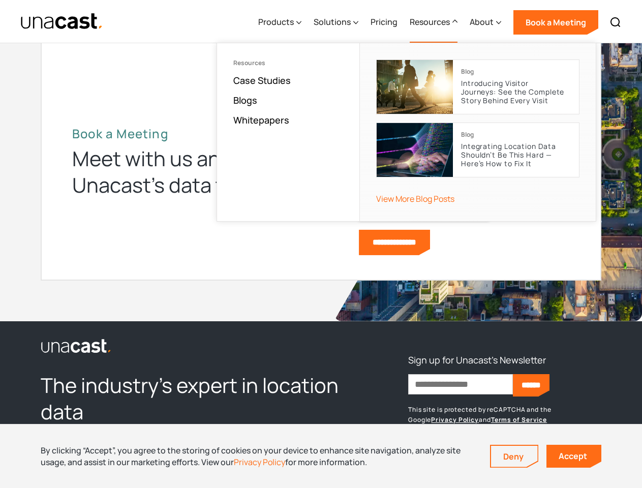  What do you see at coordinates (262, 80) in the screenshot?
I see `a: Case Studies` at bounding box center [262, 80].